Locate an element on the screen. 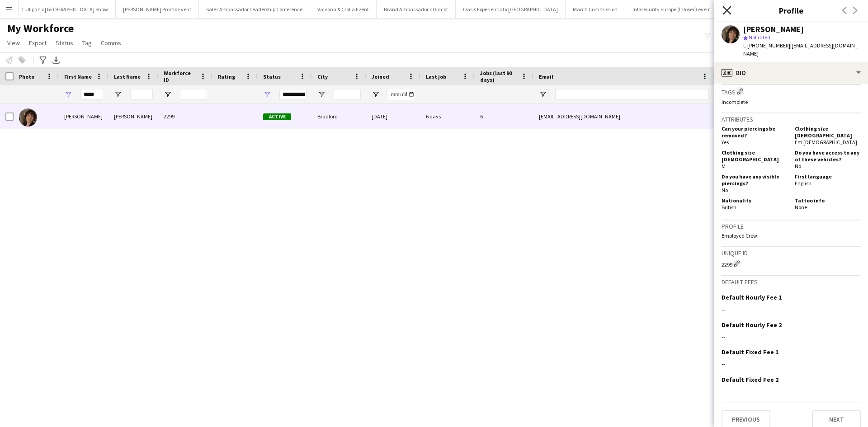 The height and width of the screenshot is (427, 868). h3: Default fees is located at coordinates (791, 282).